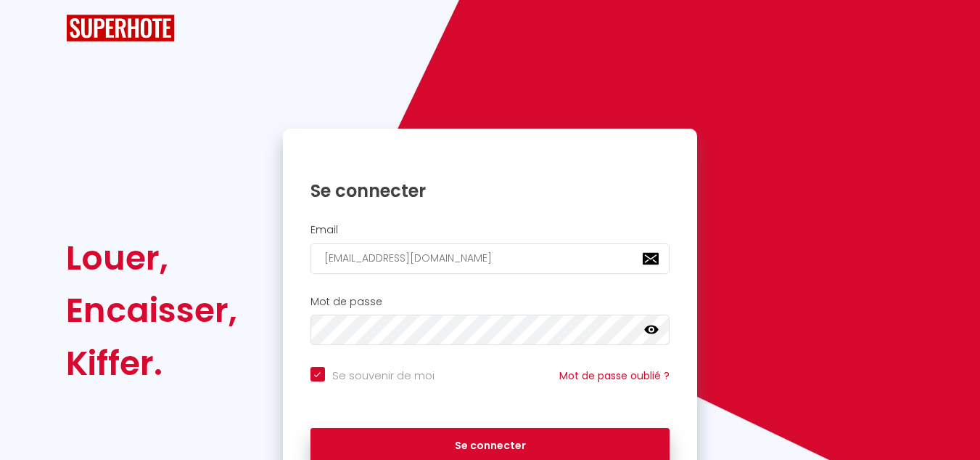  I want to click on h2: Mot de passe, so click(490, 302).